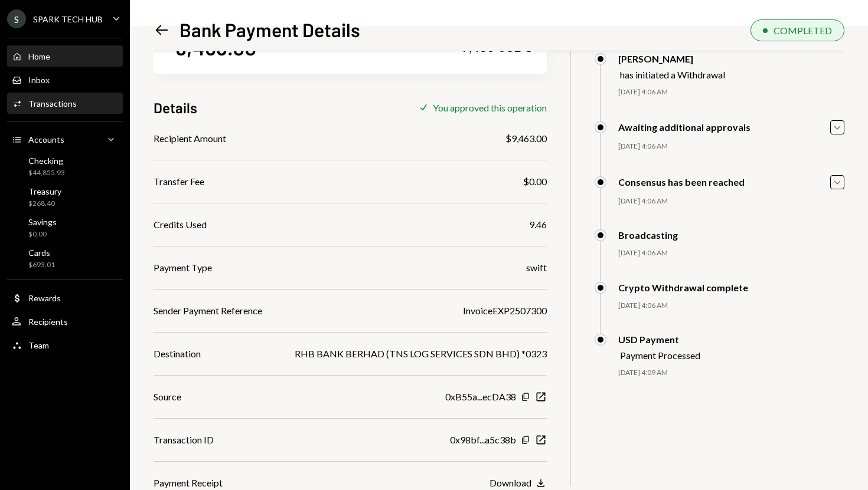  Describe the element at coordinates (659, 340) in the screenshot. I see `div: USD Payment` at that location.